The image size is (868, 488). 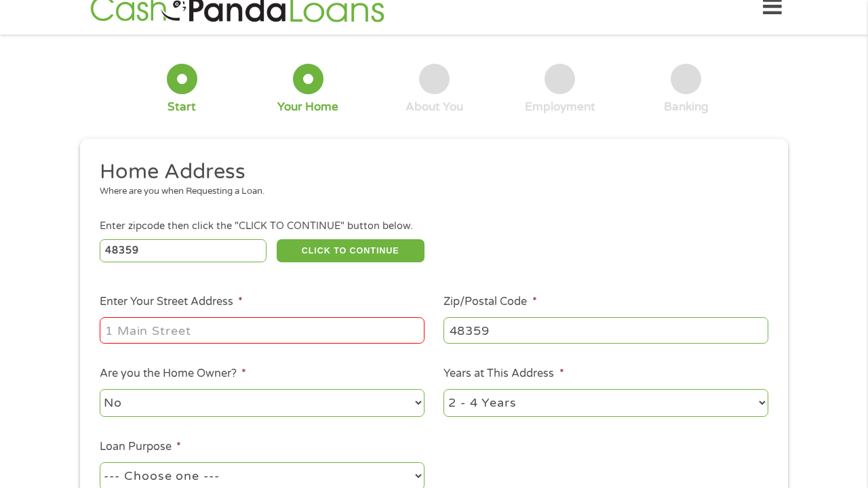 I want to click on label: Zip/Postal Code, so click(x=489, y=302).